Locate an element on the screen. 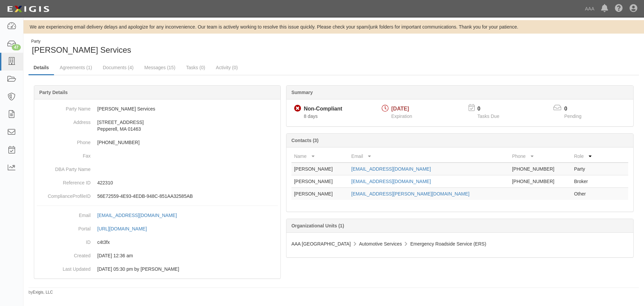 The height and width of the screenshot is (306, 644). span: Automotive Services is located at coordinates (381, 244).